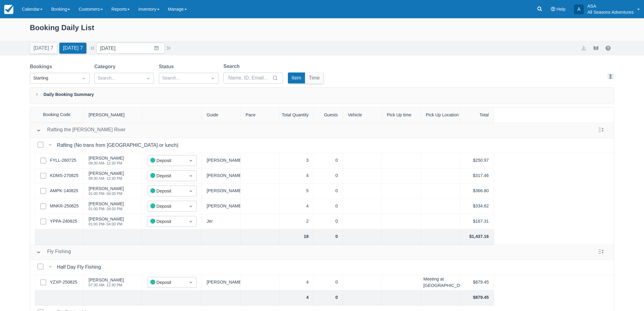 This screenshot has width=644, height=311. Describe the element at coordinates (54, 78) in the screenshot. I see `div: Starting` at that location.